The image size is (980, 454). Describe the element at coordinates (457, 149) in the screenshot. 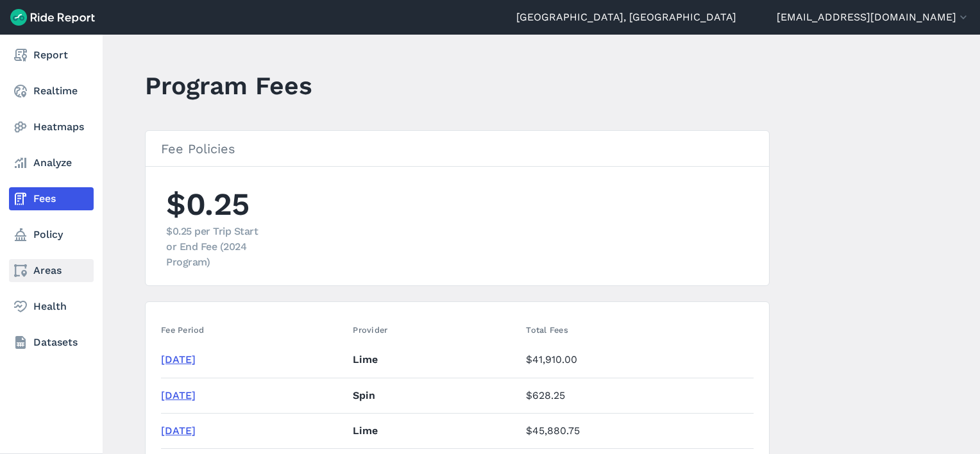

I see `h3: Fee Policies` at that location.